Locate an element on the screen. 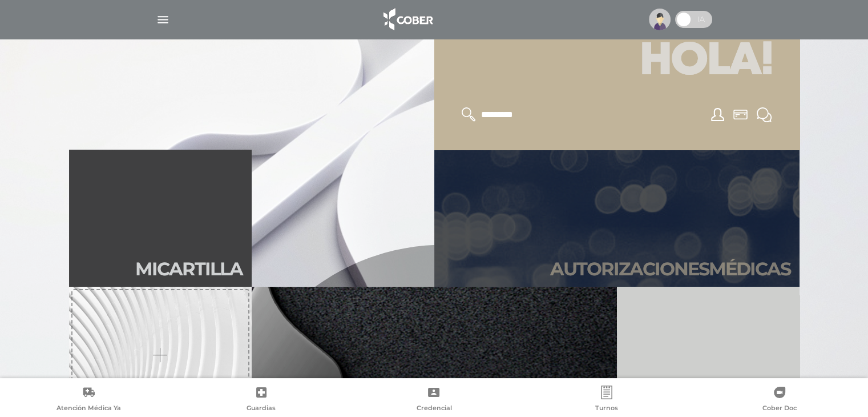 This screenshot has height=417, width=868. a: Autorizacionesmédicas is located at coordinates (617, 218).